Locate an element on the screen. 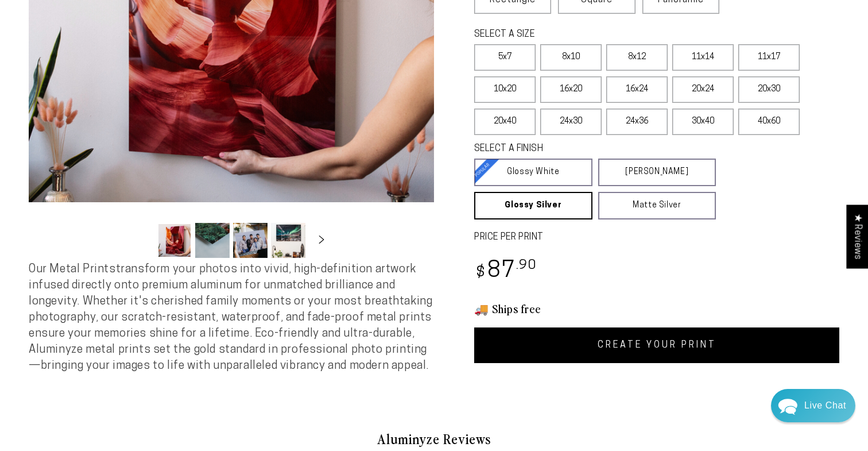 This screenshot has width=868, height=451. label: 20x24 is located at coordinates (703, 90).